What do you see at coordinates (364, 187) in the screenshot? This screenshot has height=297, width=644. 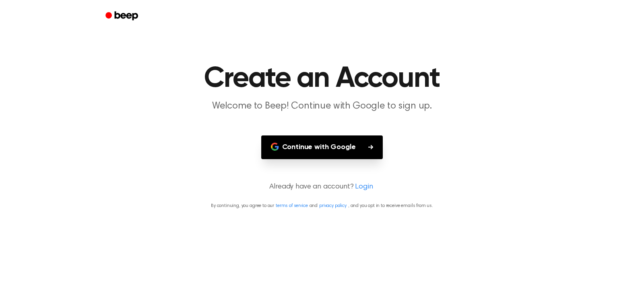 I see `a: Login` at bounding box center [364, 187].